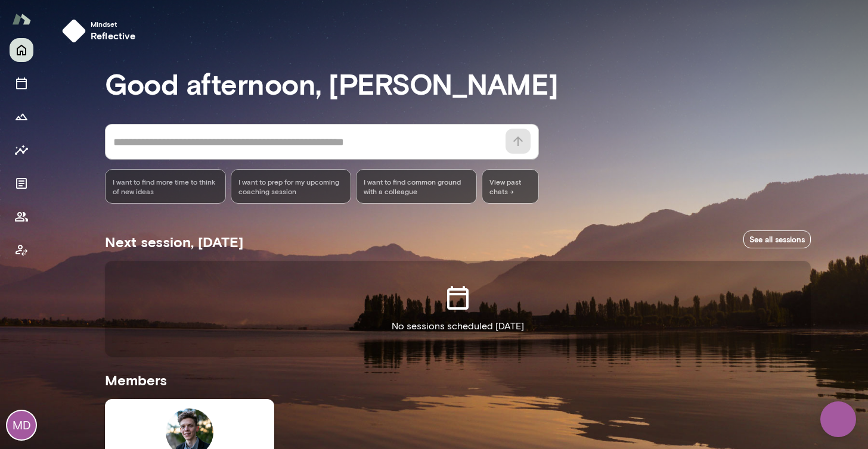  Describe the element at coordinates (21, 425) in the screenshot. I see `div: MD` at that location.